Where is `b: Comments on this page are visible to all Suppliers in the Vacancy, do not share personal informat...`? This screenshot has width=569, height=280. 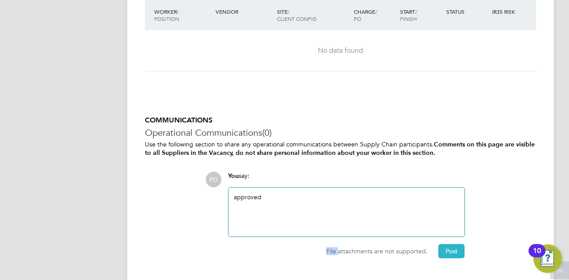 b: Comments on this page are visible to all Suppliers in the Vacancy, do not share personal informat... is located at coordinates (340, 149).